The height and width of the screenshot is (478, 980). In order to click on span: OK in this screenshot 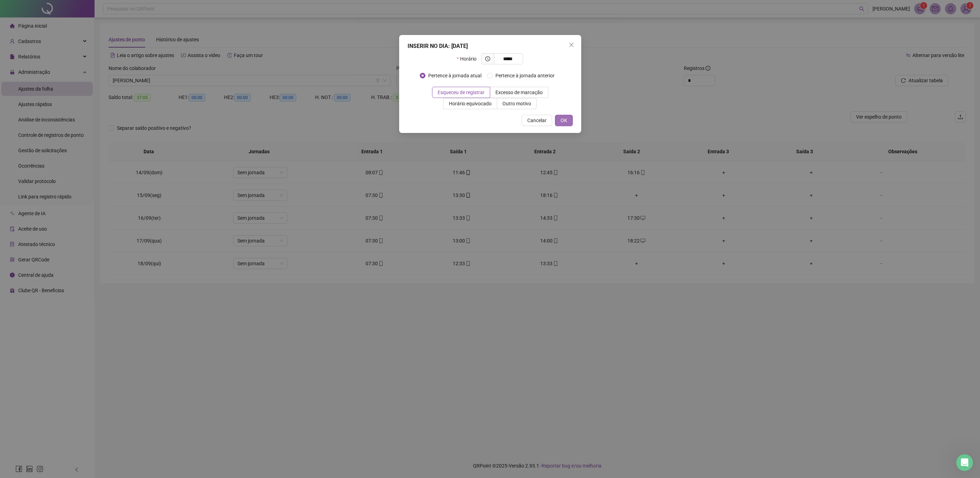, I will do `click(564, 121)`.